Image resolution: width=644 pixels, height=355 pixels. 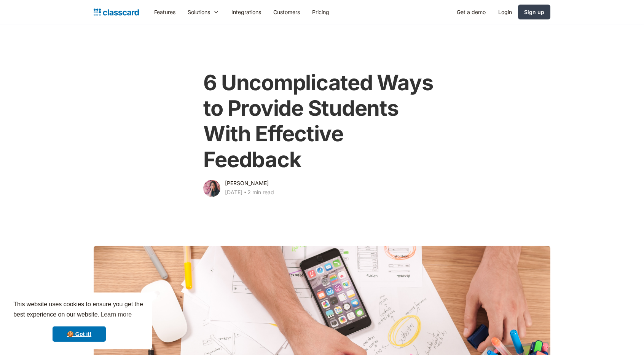 I want to click on a: dismiss cookie message, so click(x=79, y=334).